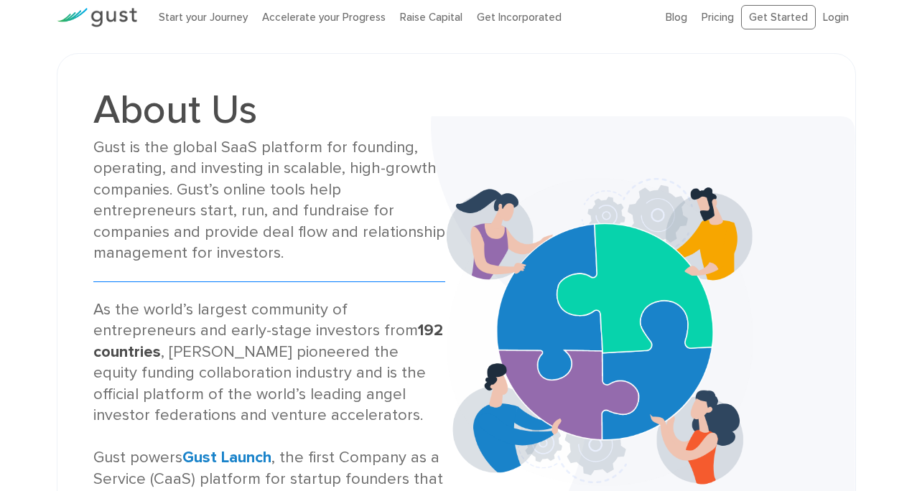  What do you see at coordinates (431, 17) in the screenshot?
I see `a: Raise Capital` at bounding box center [431, 17].